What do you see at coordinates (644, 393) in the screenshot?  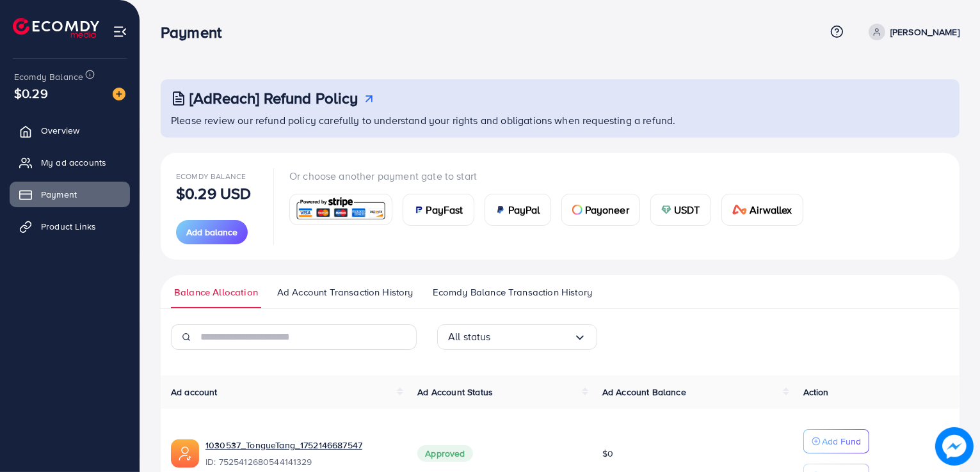 I see `span: Ad Account Balance` at bounding box center [644, 393].